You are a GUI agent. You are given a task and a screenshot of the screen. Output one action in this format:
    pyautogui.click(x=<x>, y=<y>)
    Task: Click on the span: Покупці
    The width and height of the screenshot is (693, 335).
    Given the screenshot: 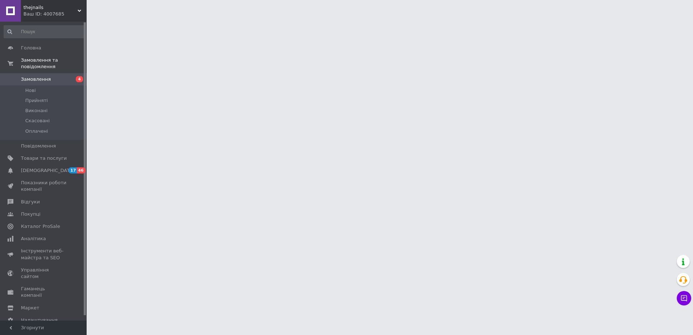 What is the action you would take?
    pyautogui.click(x=31, y=214)
    